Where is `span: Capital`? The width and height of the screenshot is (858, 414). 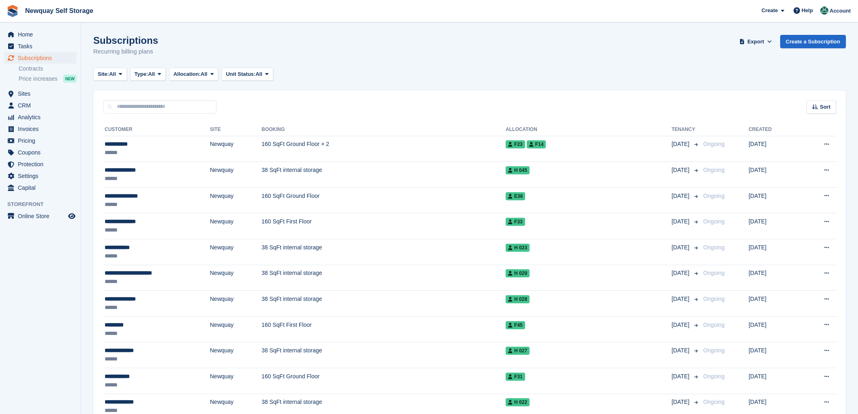
span: Capital is located at coordinates (42, 188).